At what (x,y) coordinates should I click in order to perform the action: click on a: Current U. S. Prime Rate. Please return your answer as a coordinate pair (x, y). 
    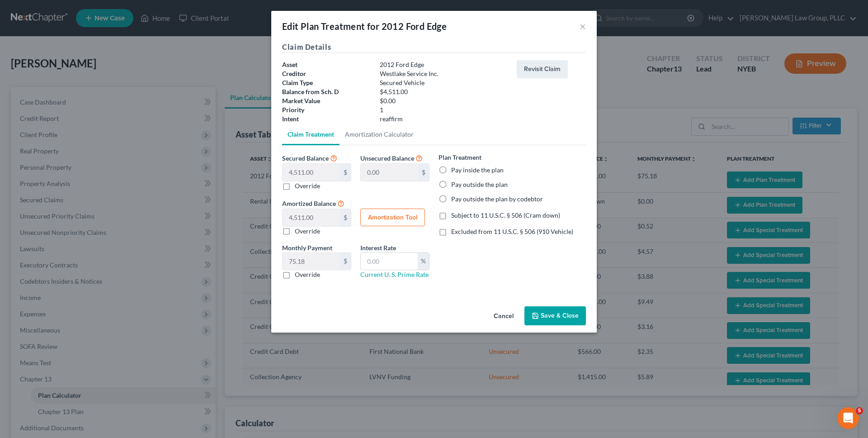
    Looking at the image, I should click on (394, 274).